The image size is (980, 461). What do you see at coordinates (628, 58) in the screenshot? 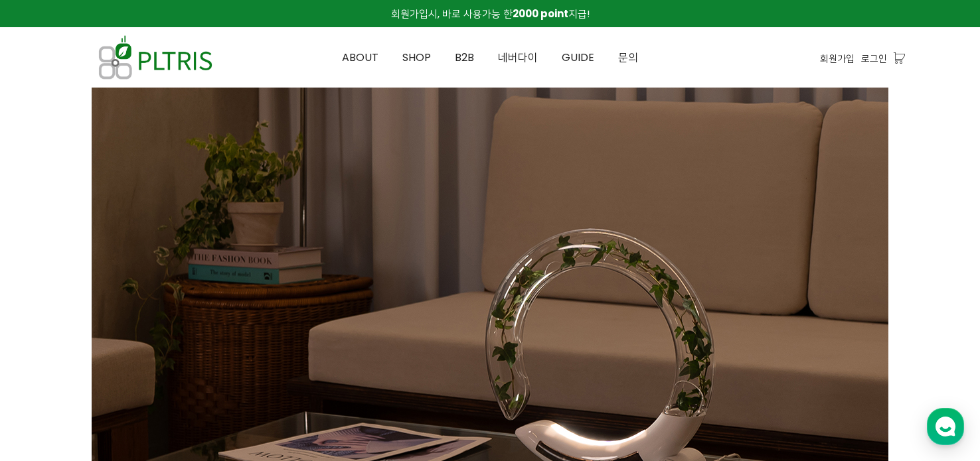
I see `a: 문의` at bounding box center [628, 58].